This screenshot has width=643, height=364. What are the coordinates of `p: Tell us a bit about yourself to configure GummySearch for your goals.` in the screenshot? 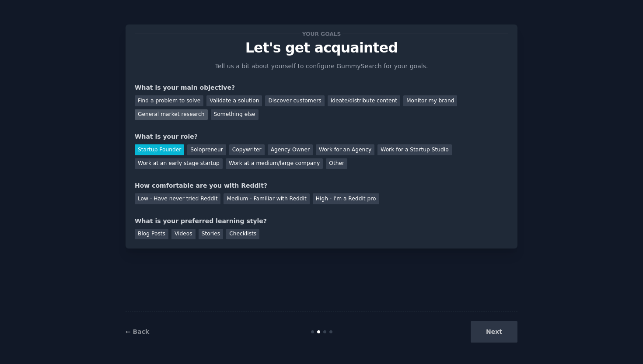 It's located at (322, 66).